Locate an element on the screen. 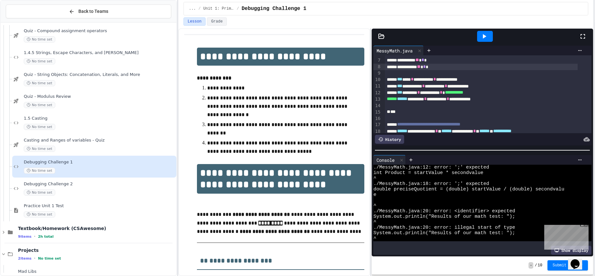  span: 2 items is located at coordinates (25, 258).